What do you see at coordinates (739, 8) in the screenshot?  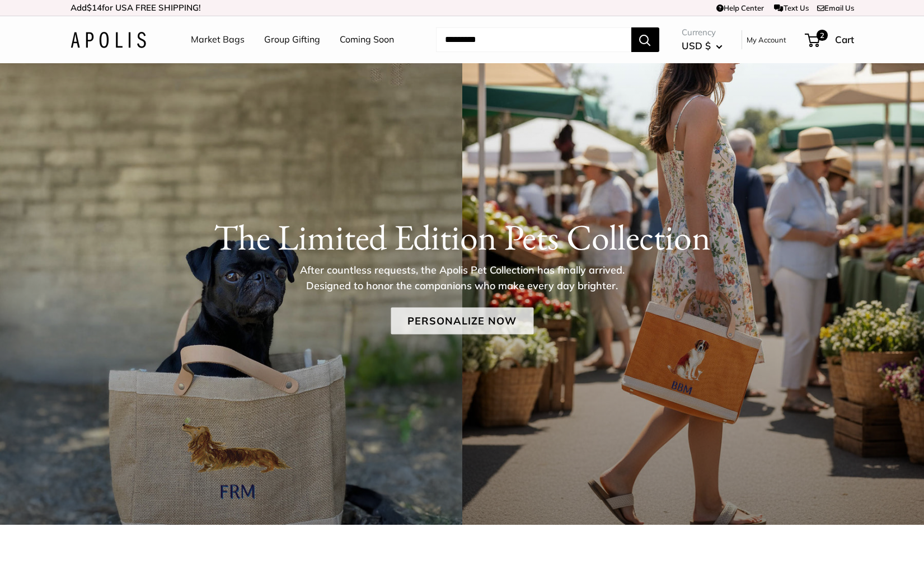 I see `a: Help Center` at bounding box center [739, 8].